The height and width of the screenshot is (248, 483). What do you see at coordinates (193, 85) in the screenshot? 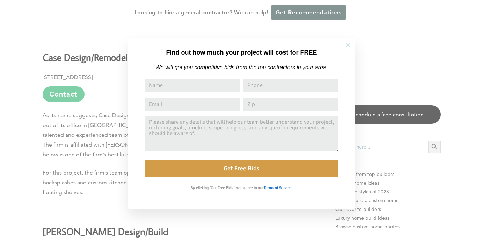
I see `input: Name` at bounding box center [193, 85].